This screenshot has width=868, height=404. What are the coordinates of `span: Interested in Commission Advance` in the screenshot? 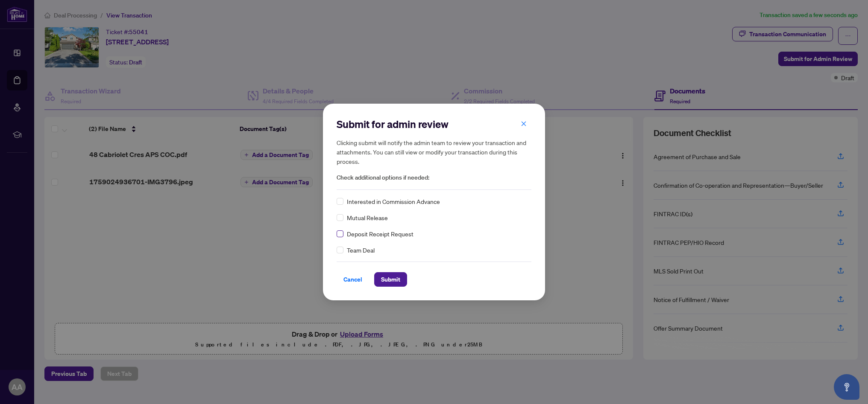 It's located at (394, 202).